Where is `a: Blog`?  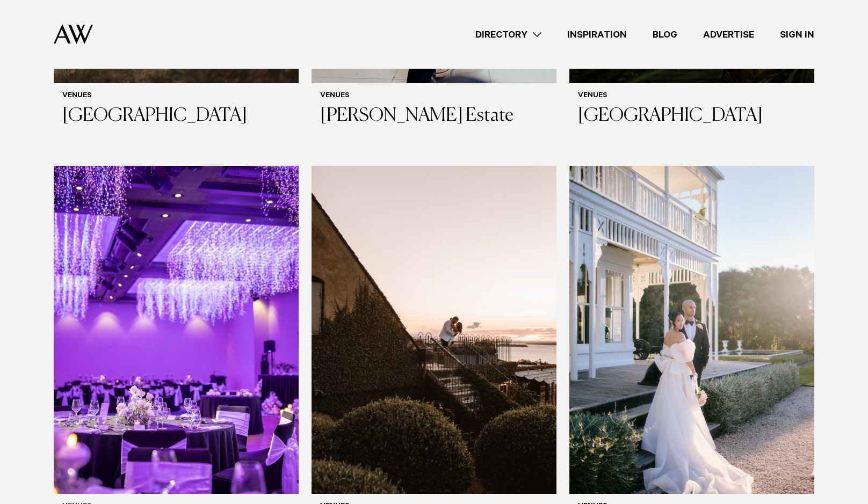 a: Blog is located at coordinates (665, 34).